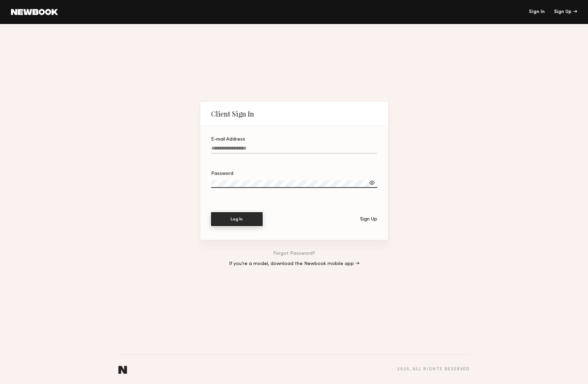 Image resolution: width=588 pixels, height=384 pixels. Describe the element at coordinates (294, 254) in the screenshot. I see `a: Forgot Password?` at that location.